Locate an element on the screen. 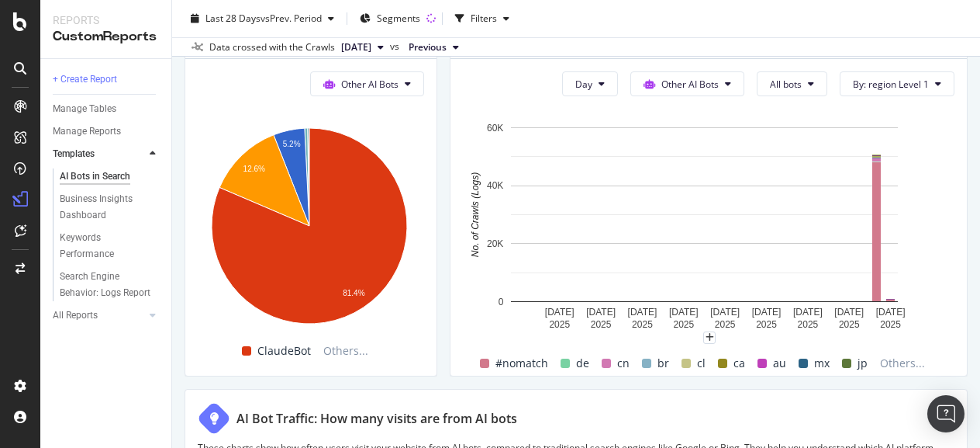 This screenshot has height=448, width=980. text: 40K is located at coordinates (494, 187).